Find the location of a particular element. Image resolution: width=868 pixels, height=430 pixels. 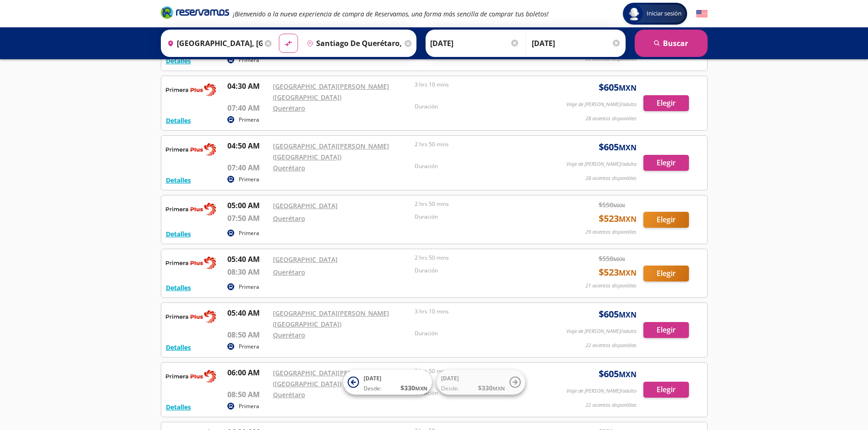

span: Iniciar sesión is located at coordinates (664, 14).